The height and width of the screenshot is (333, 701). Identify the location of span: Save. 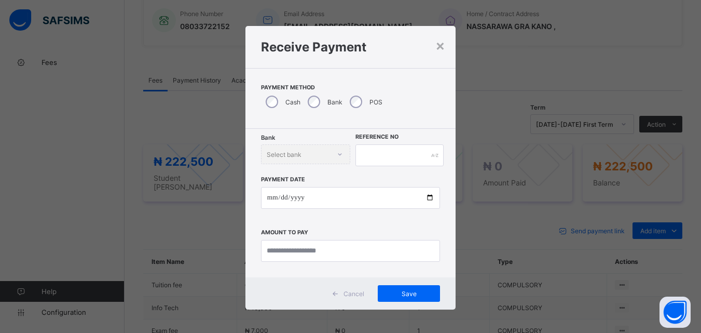
(409, 293).